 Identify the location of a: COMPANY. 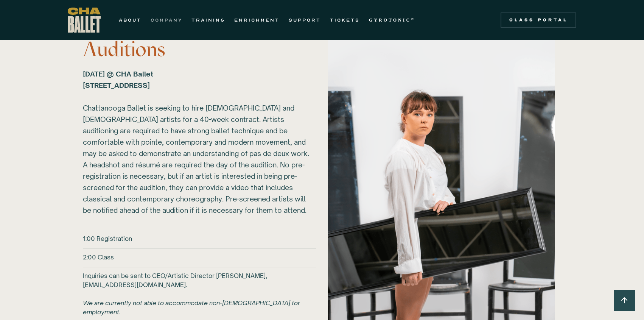
(167, 20).